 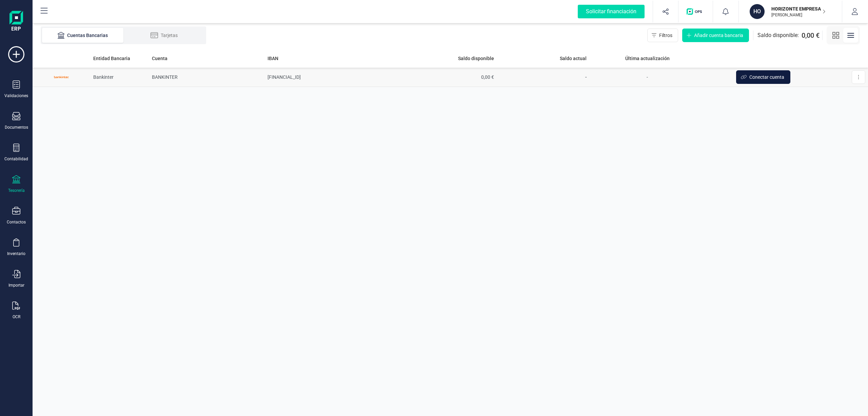 I want to click on img: Logo de OPS, so click(x=695, y=12).